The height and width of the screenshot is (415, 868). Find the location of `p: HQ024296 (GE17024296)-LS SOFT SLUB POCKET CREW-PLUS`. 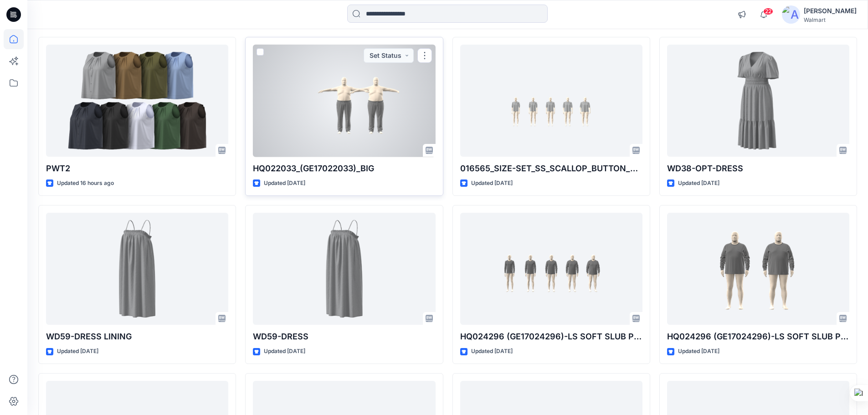

p: HQ024296 (GE17024296)-LS SOFT SLUB POCKET CREW-PLUS is located at coordinates (758, 337).